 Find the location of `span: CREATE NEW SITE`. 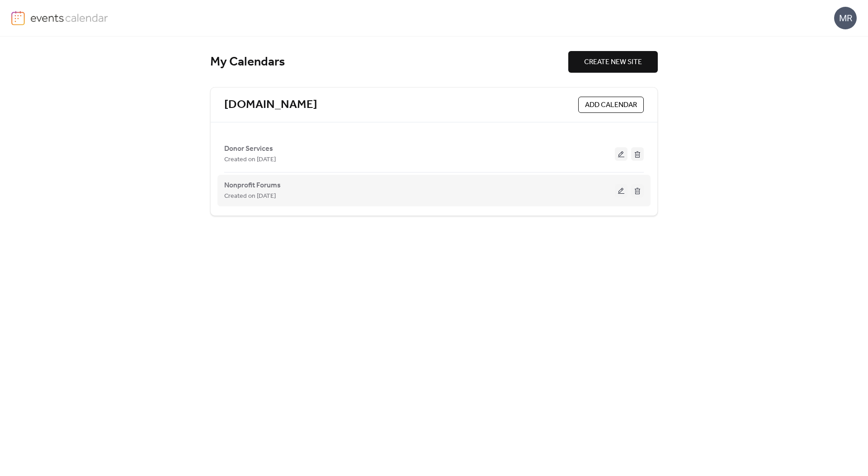

span: CREATE NEW SITE is located at coordinates (613, 62).